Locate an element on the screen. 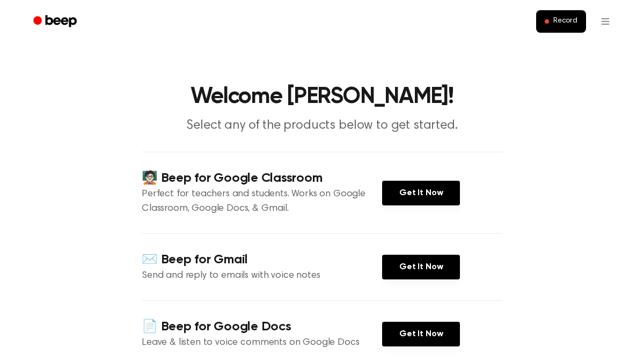  h4: 🧑🏻‍🏫 Beep for Google Classroom is located at coordinates (261, 178).